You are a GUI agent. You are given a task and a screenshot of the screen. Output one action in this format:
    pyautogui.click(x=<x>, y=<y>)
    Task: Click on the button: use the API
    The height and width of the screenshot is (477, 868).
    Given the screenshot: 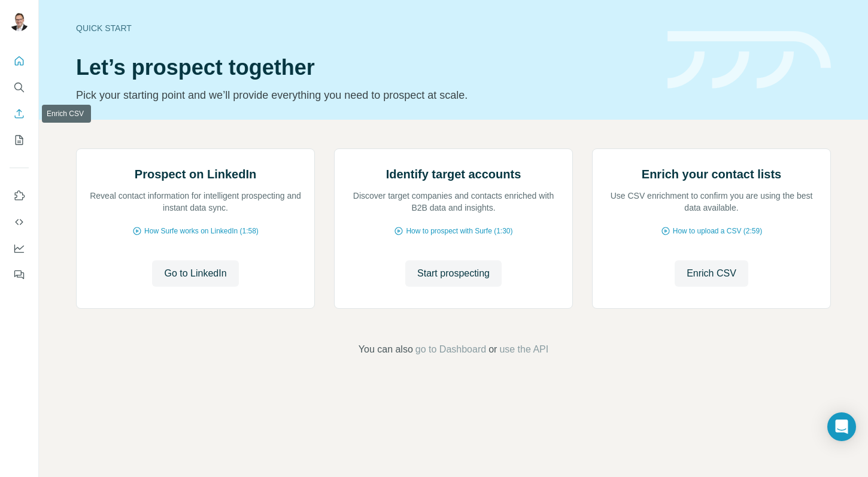 What is the action you would take?
    pyautogui.click(x=523, y=350)
    